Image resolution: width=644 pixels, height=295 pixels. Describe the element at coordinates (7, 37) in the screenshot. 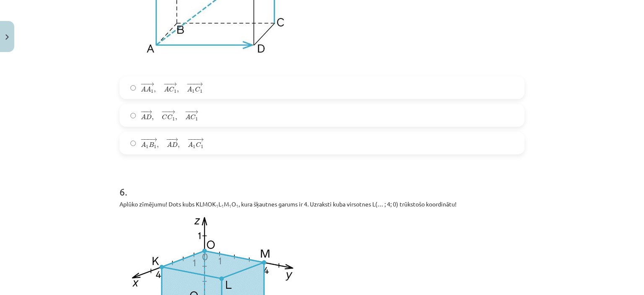

I see `img: icon-close-lesson-0947bae3869378f0d4975bcd49f059093ad1ed9edebbc8119c70593378902aed.svg` at that location.